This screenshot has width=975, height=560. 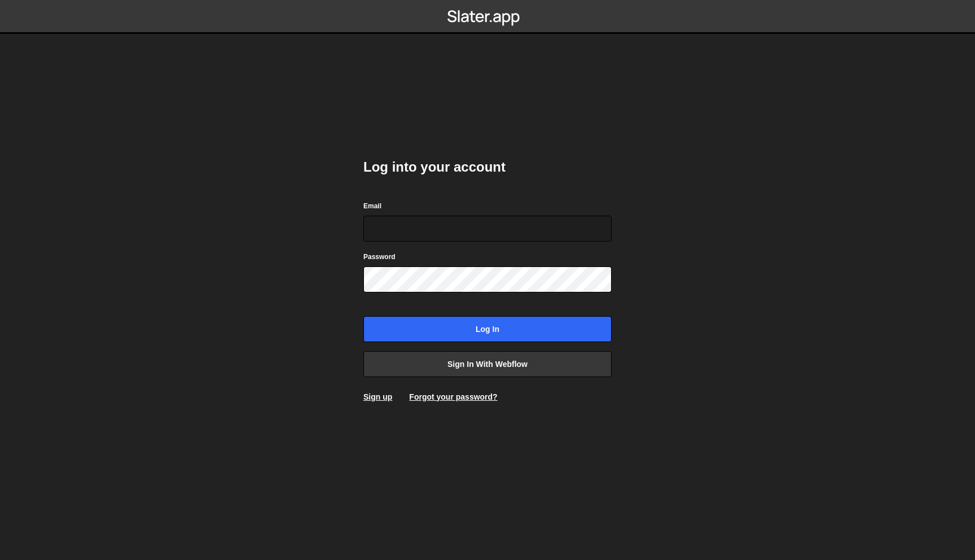 I want to click on input: Log in, so click(x=488, y=329).